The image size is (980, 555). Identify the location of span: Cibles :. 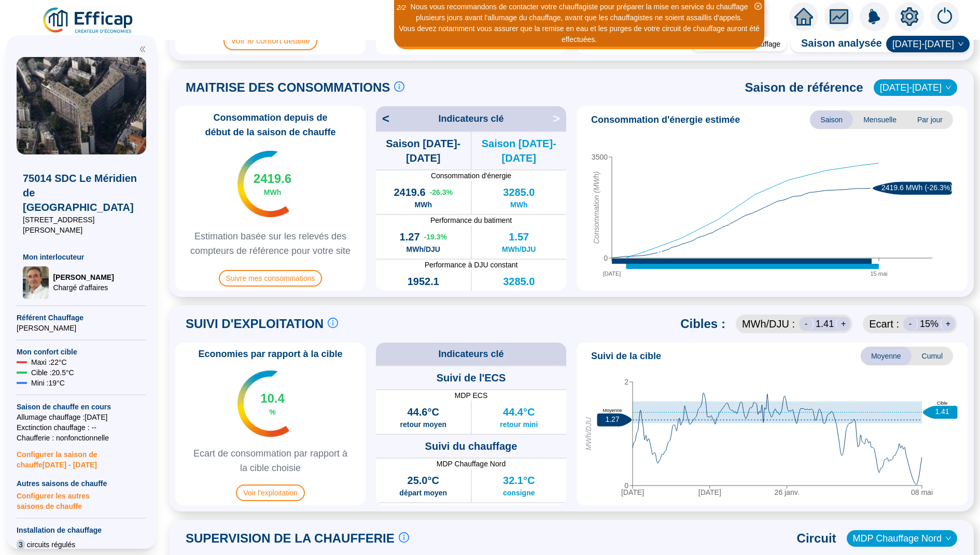
(702, 324).